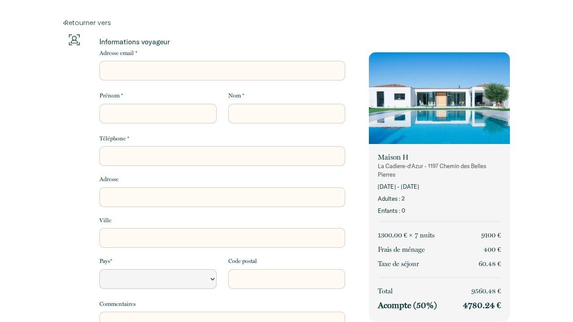 This screenshot has height=322, width=573. Describe the element at coordinates (486, 291) in the screenshot. I see `span: 9560.48 €` at that location.